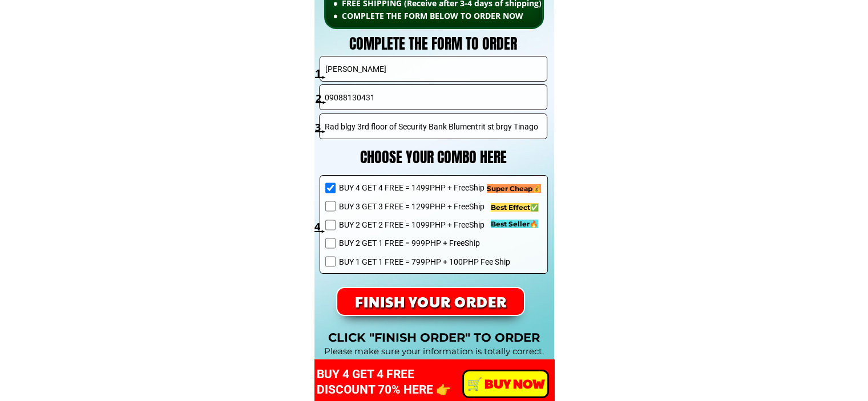  I want to click on h3: 2, so click(321, 98).